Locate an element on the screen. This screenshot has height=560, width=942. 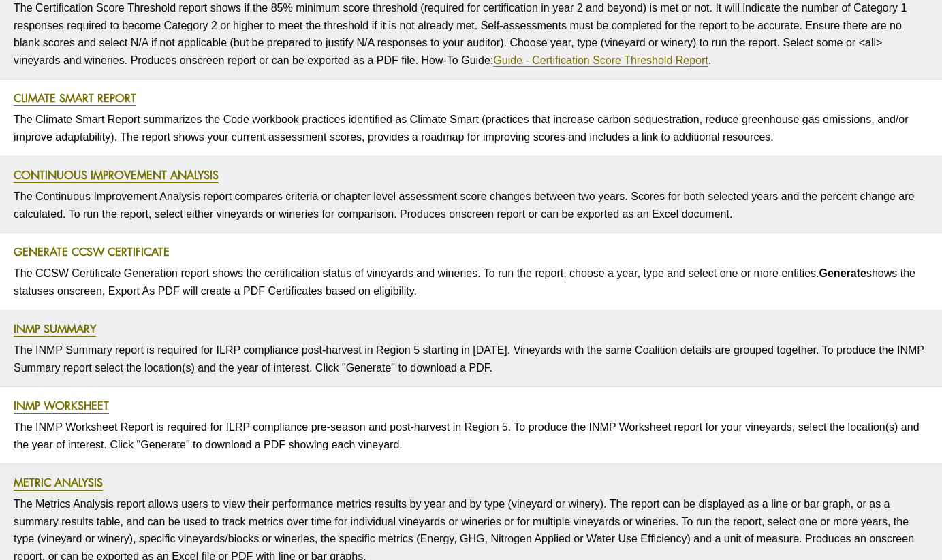
a: Climate Smart Report is located at coordinates (75, 98).